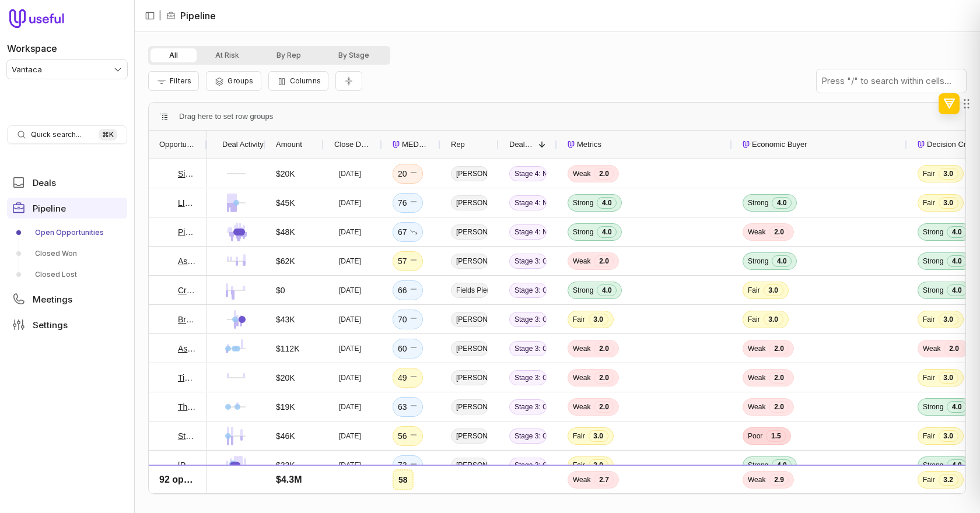 Image resolution: width=980 pixels, height=513 pixels. Describe the element at coordinates (67, 208) in the screenshot. I see `a: Pipeline` at that location.